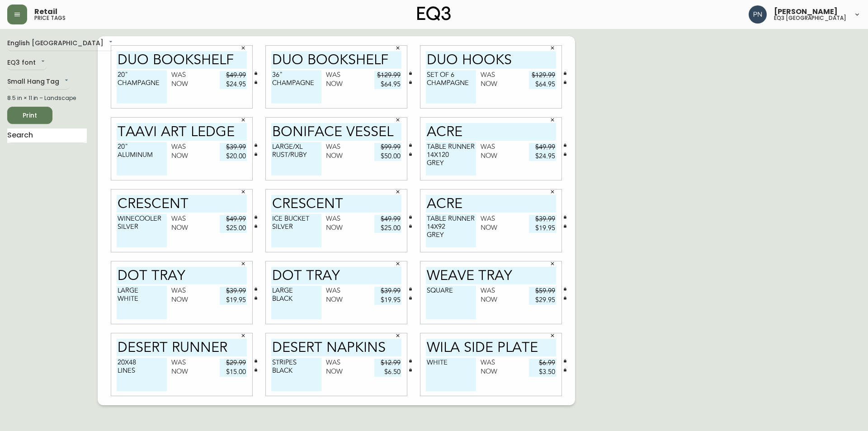  What do you see at coordinates (141, 231) in the screenshot?
I see `textarea: WINECOOLER SILVER` at bounding box center [141, 231].